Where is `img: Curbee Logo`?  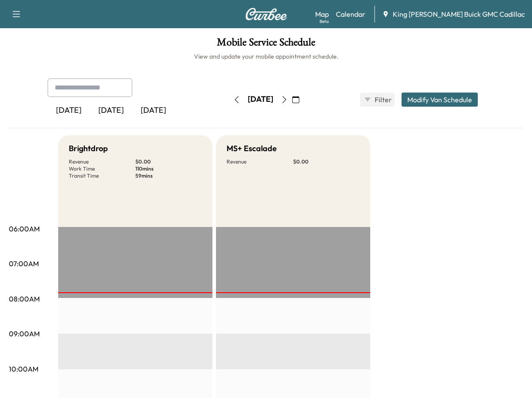
img: Curbee Logo is located at coordinates (266, 15).